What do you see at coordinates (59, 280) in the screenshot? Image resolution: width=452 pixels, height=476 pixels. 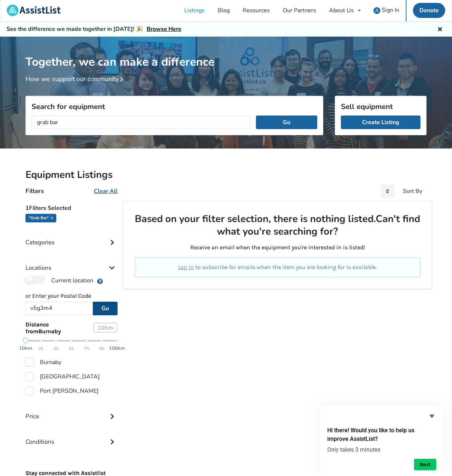 I see `label: Current location` at bounding box center [59, 280].